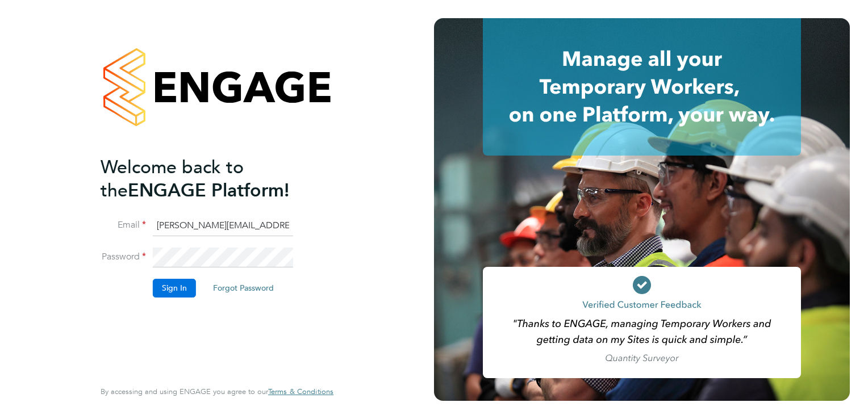 The height and width of the screenshot is (419, 868). I want to click on button: Sign In, so click(174, 287).